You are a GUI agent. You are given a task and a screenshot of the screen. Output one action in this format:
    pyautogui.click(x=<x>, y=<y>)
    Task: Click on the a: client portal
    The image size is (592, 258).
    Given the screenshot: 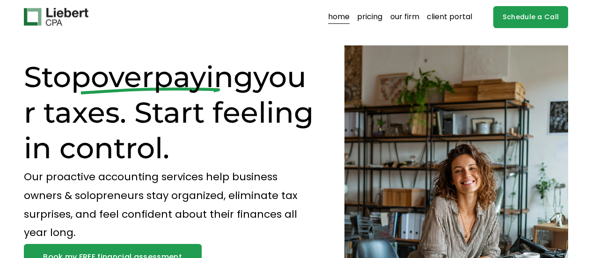 What is the action you would take?
    pyautogui.click(x=449, y=17)
    